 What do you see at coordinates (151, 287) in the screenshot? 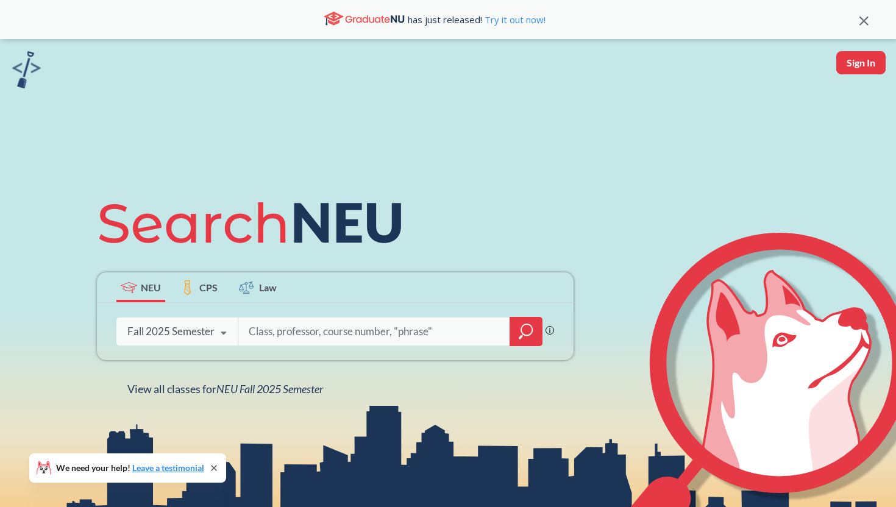
I see `span: NEU` at bounding box center [151, 287].